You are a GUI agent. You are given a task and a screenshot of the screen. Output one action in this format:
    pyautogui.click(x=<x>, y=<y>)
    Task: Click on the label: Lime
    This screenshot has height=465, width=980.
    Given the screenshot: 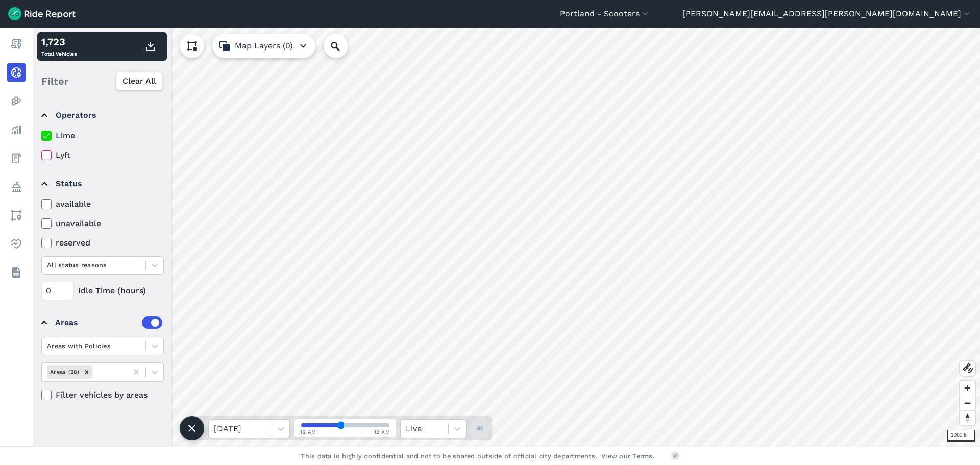 What is the action you would take?
    pyautogui.click(x=102, y=136)
    